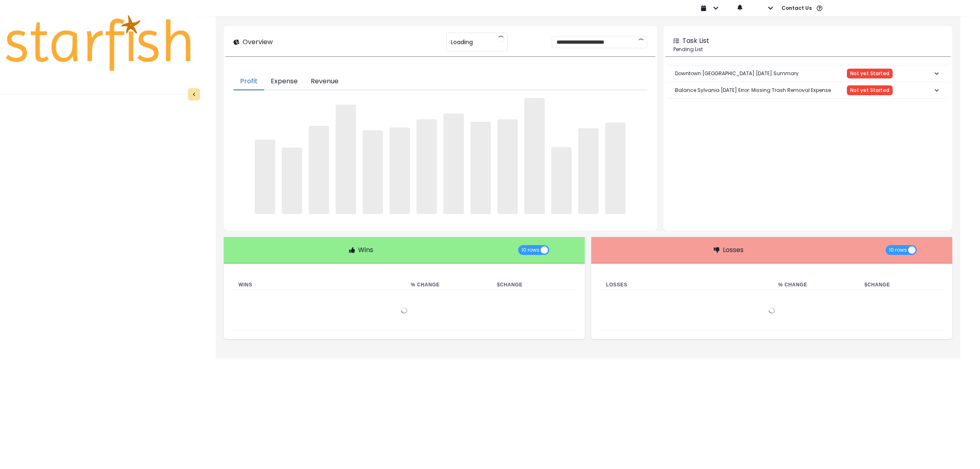  What do you see at coordinates (733, 250) in the screenshot?
I see `p: Losses` at bounding box center [733, 250].